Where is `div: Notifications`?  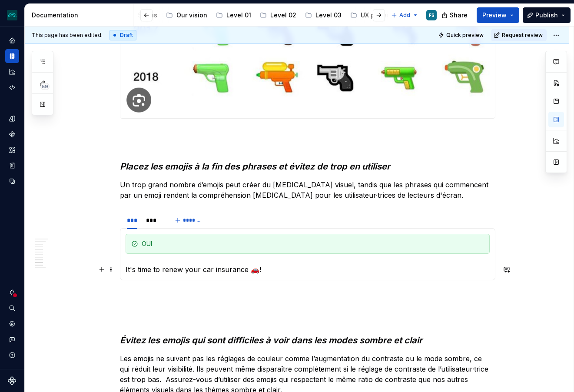 div: Notifications is located at coordinates (12, 292).